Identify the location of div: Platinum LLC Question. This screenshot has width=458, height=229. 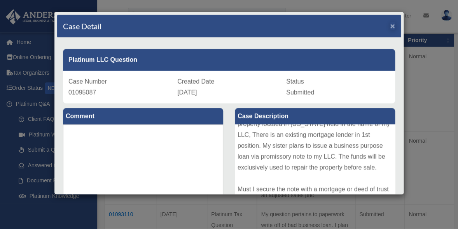
(229, 60).